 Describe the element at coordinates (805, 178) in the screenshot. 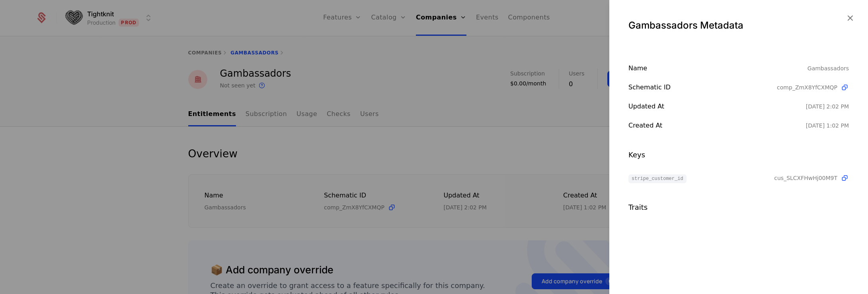

I see `span: cus_SLCXFHwHj00M9T` at that location.